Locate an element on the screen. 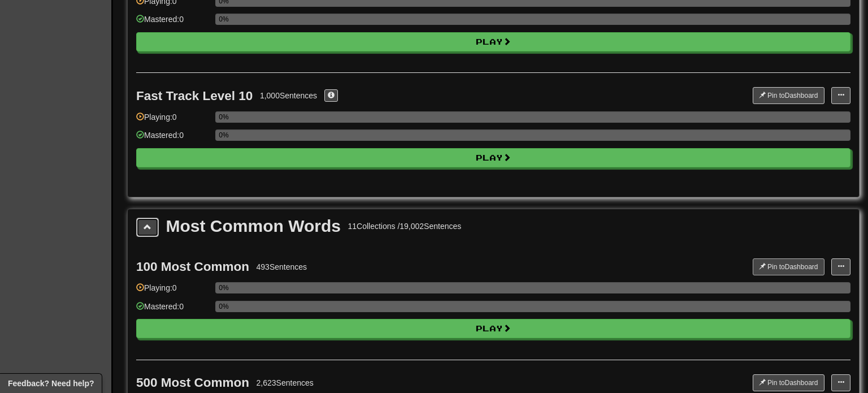  div: 493 Sentences is located at coordinates (282, 267).